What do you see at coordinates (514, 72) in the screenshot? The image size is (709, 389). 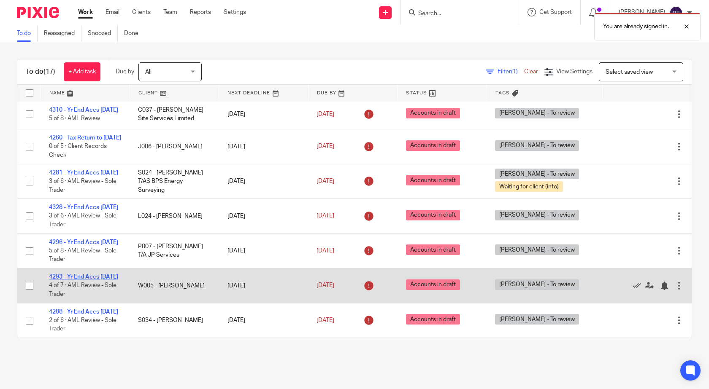 I see `span: (1)` at bounding box center [514, 72].